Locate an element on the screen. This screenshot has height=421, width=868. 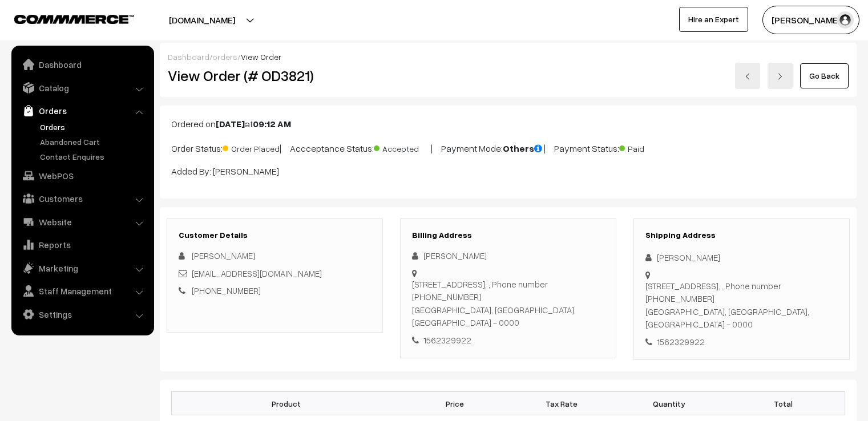
h3: Billing Address is located at coordinates (508, 235).